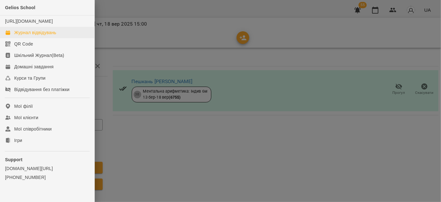 This screenshot has height=202, width=441. Describe the element at coordinates (39, 55) in the screenshot. I see `div: Шкільний Журнал(Beta)` at that location.